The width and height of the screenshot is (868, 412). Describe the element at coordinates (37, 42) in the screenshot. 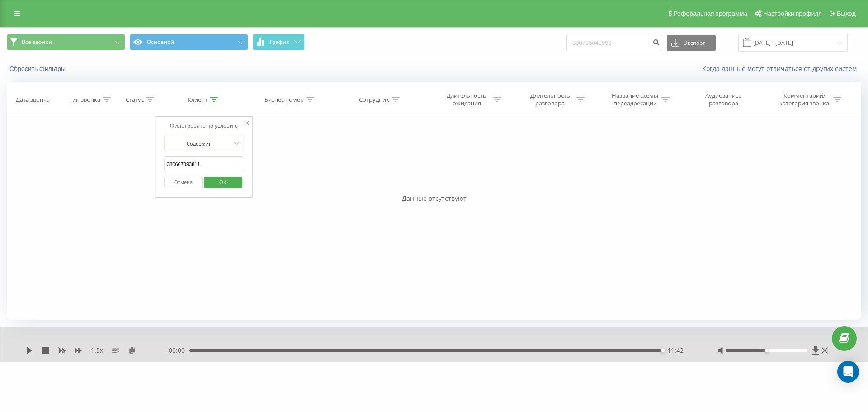

I see `span: Все звонки` at that location.